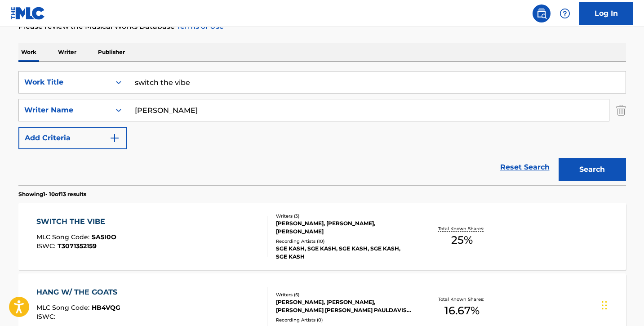 Image resolution: width=644 pixels, height=326 pixels. I want to click on p: Work, so click(29, 52).